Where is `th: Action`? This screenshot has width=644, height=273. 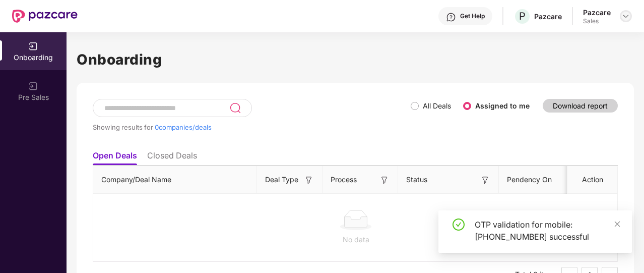 th: Action is located at coordinates (593, 179).